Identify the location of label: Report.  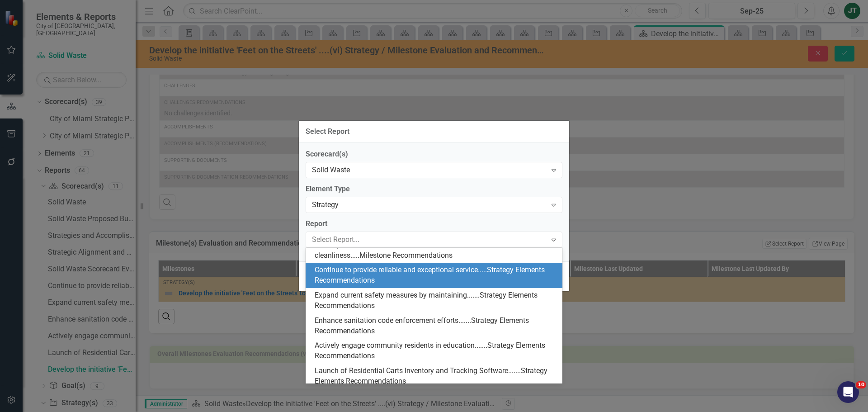
(434, 224).